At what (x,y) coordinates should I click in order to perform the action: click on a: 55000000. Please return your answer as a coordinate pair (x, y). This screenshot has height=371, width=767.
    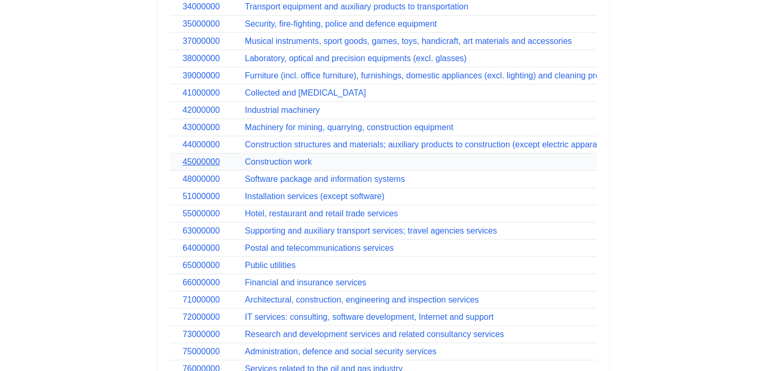
    Looking at the image, I should click on (201, 213).